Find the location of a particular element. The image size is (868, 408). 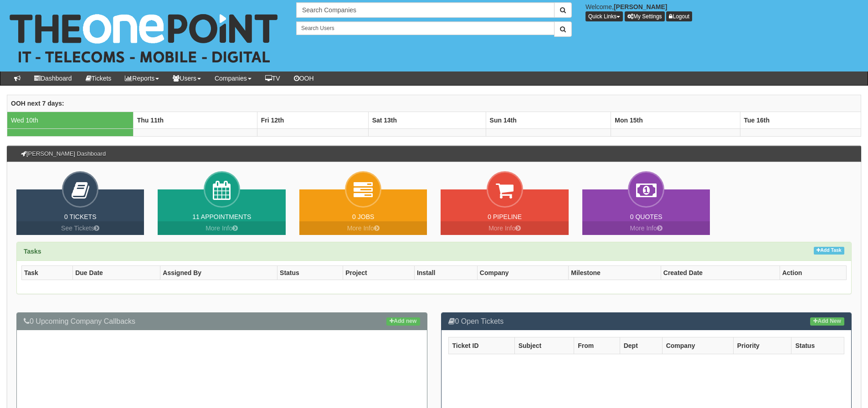

th: Due Date is located at coordinates (117, 272).